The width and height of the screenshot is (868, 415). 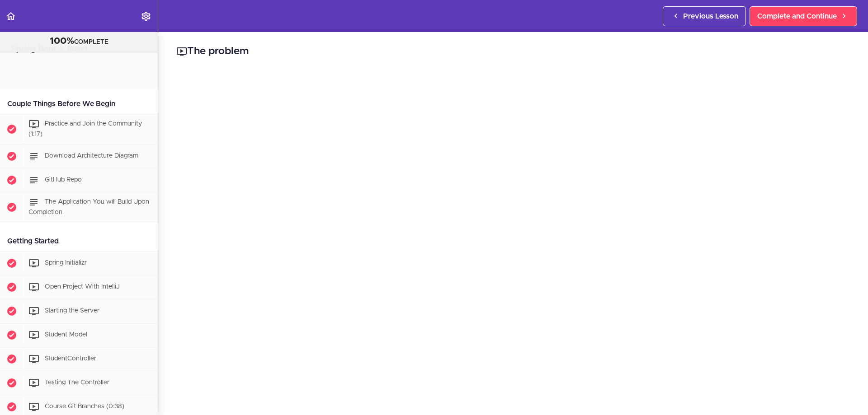 I want to click on span: Open Project With IntelliJ, so click(x=82, y=288).